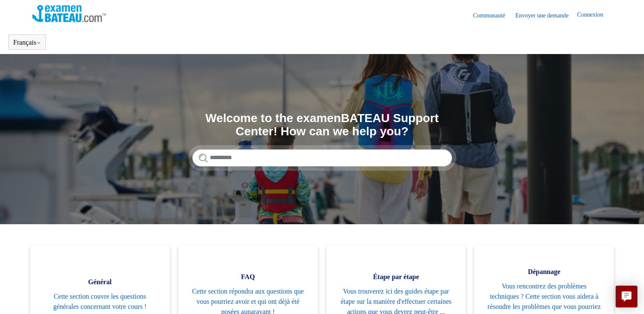 The height and width of the screenshot is (314, 644). I want to click on div: Live chat, so click(627, 297).